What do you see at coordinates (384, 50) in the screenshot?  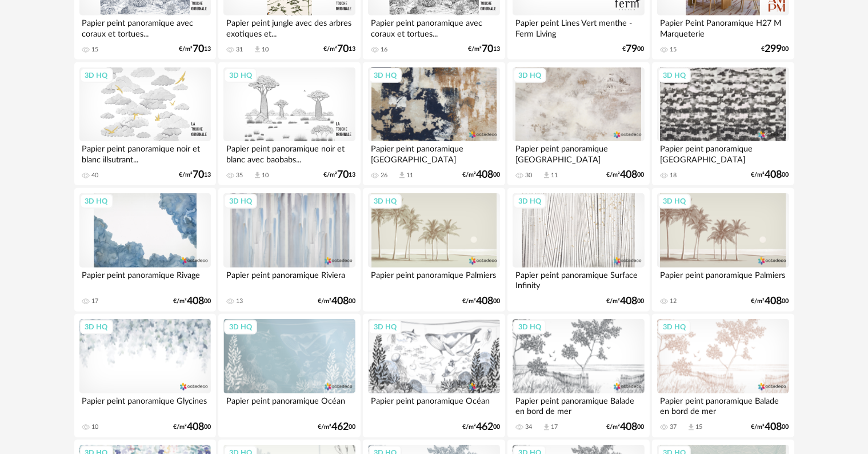 I see `div: 16` at bounding box center [384, 50].